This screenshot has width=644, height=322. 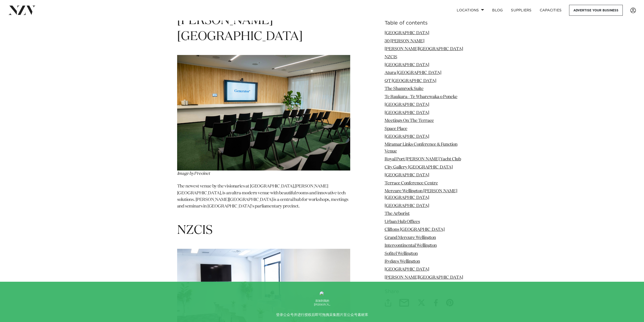 I want to click on a: Advertise your business, so click(x=596, y=10).